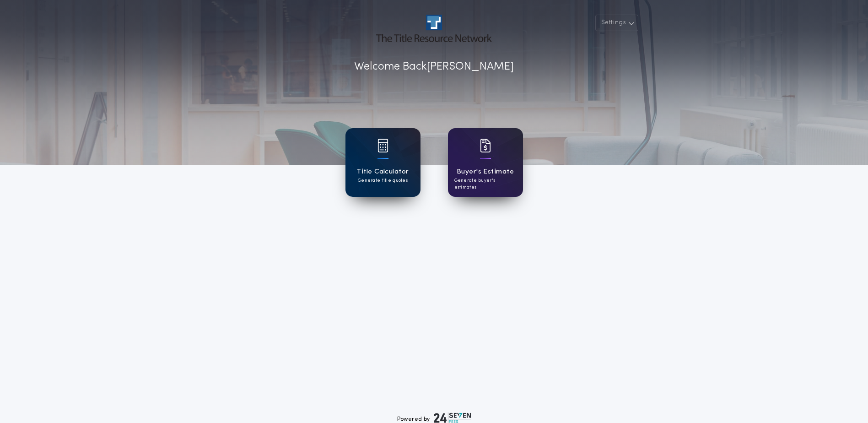  Describe the element at coordinates (383, 162) in the screenshot. I see `a: card iconTitle CalculatorGenerate title quotes` at that location.